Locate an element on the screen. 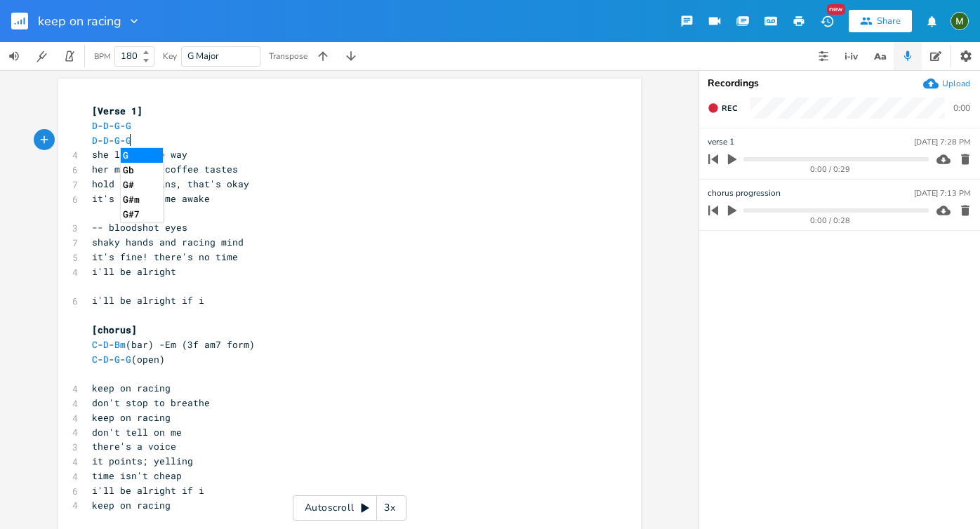 This screenshot has height=529, width=980. span: it's fine! there's no time is located at coordinates (165, 257).